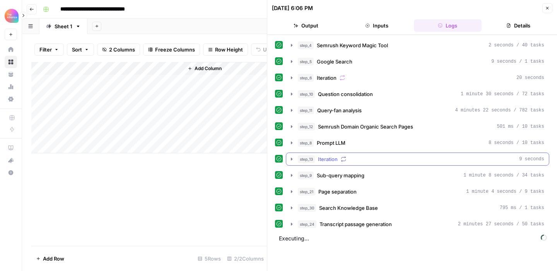 The width and height of the screenshot is (557, 271). Describe the element at coordinates (346, 94) in the screenshot. I see `span: Question consolidation` at that location.